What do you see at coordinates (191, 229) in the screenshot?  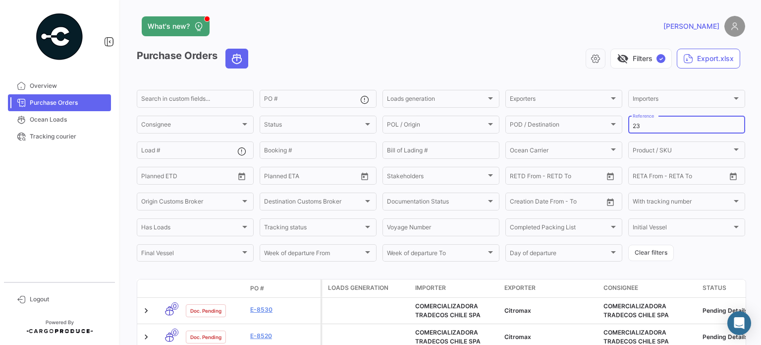 I see `span: Has Loads` at bounding box center [191, 229].